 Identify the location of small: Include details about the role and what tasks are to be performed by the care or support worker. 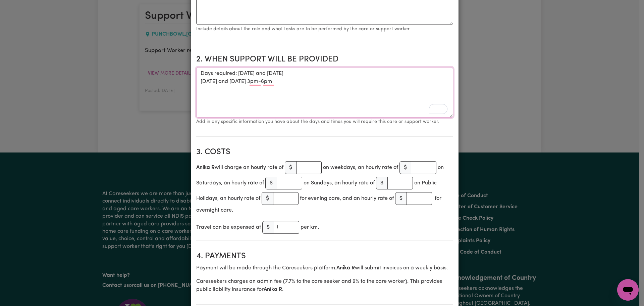
(303, 29).